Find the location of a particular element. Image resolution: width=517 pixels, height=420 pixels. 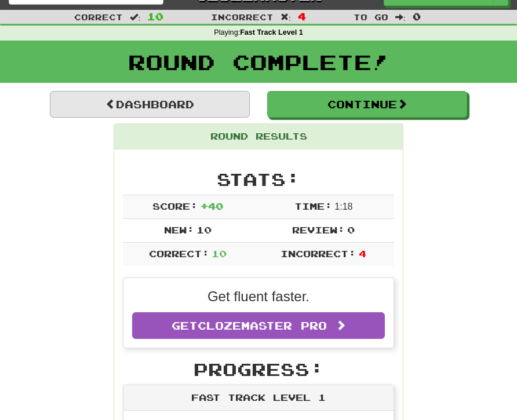

span: Incorrect is located at coordinates (242, 17).